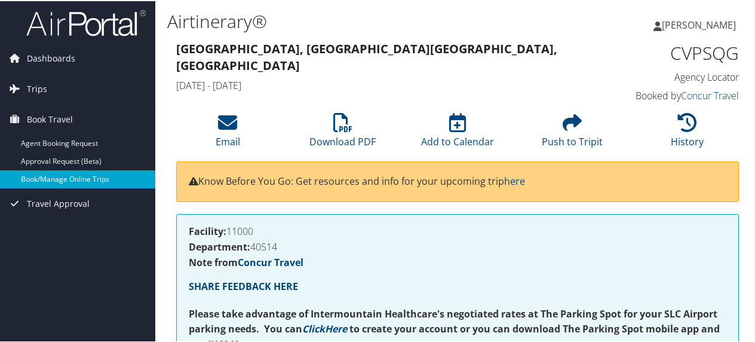 The width and height of the screenshot is (755, 342). I want to click on a: Email, so click(228, 133).